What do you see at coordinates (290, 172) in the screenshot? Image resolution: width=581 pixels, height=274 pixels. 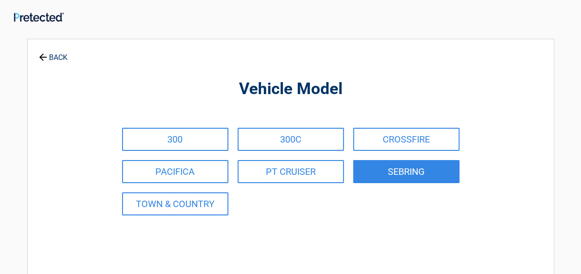 I see `a: PT CRUISER` at bounding box center [290, 172].